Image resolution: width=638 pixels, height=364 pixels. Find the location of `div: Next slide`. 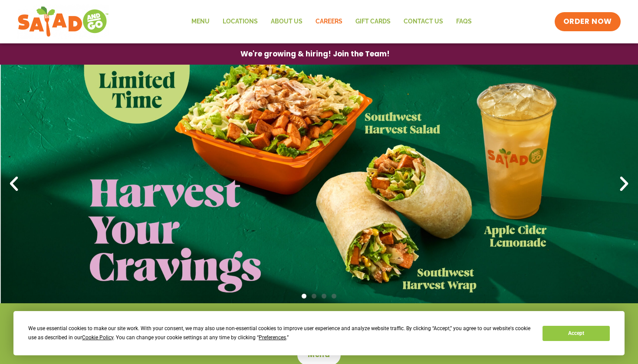

div: Next slide is located at coordinates (624, 184).